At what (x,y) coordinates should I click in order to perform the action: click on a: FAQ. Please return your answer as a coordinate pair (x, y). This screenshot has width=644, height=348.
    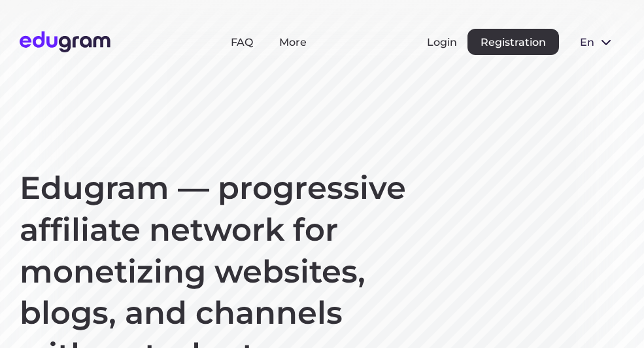
    Looking at the image, I should click on (242, 42).